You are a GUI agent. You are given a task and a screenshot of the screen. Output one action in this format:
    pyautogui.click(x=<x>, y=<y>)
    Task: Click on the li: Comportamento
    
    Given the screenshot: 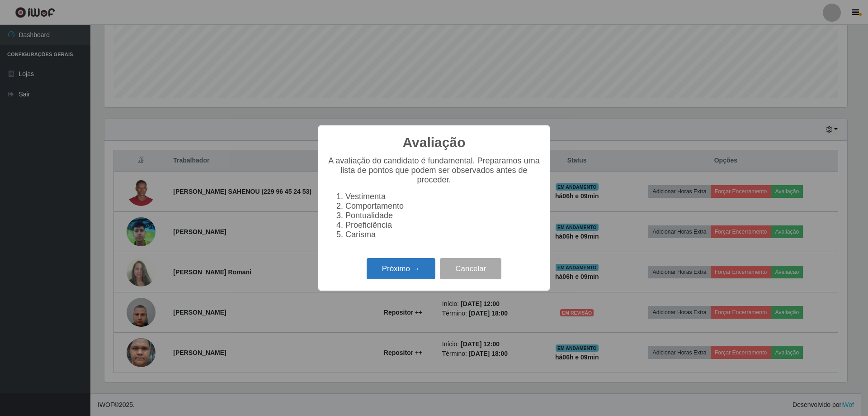 What is the action you would take?
    pyautogui.click(x=443, y=206)
    